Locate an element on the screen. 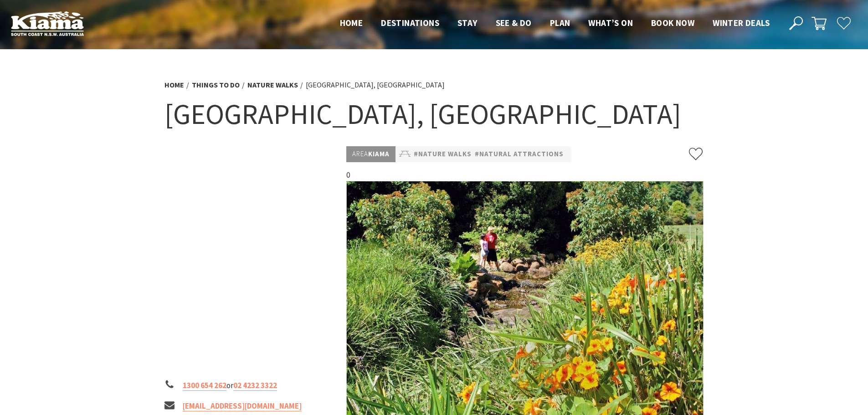 Image resolution: width=868 pixels, height=415 pixels. a: Nature Walks is located at coordinates (272, 85).